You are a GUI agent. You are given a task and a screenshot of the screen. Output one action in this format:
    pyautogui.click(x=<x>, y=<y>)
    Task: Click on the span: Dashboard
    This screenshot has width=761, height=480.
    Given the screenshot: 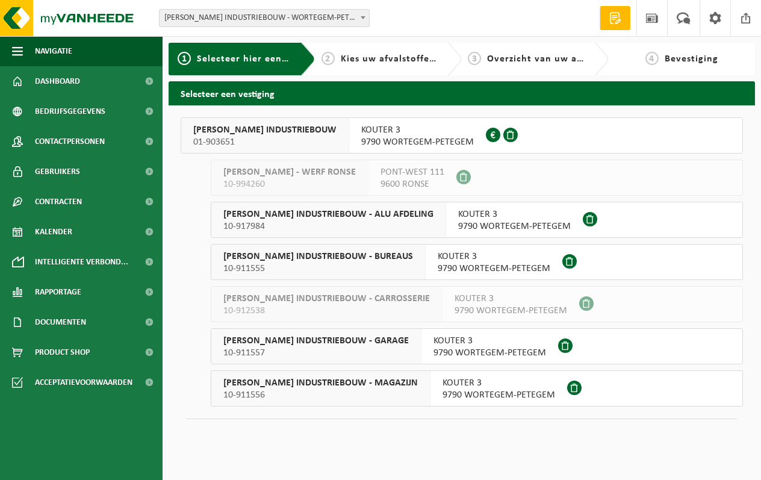 What is the action you would take?
    pyautogui.click(x=57, y=81)
    